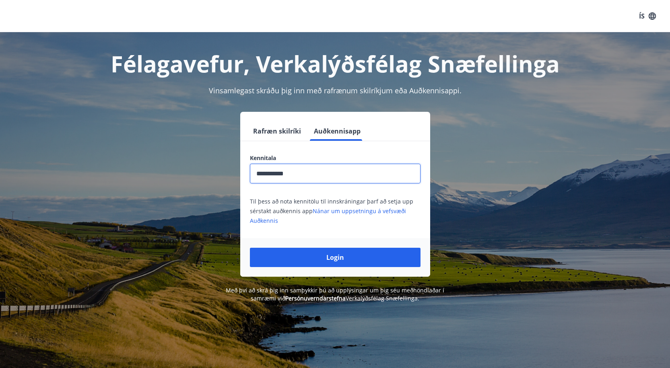 The width and height of the screenshot is (670, 368). I want to click on h1: Félagavefur, Verkalýðsfélag Snæfellinga, so click(335, 64).